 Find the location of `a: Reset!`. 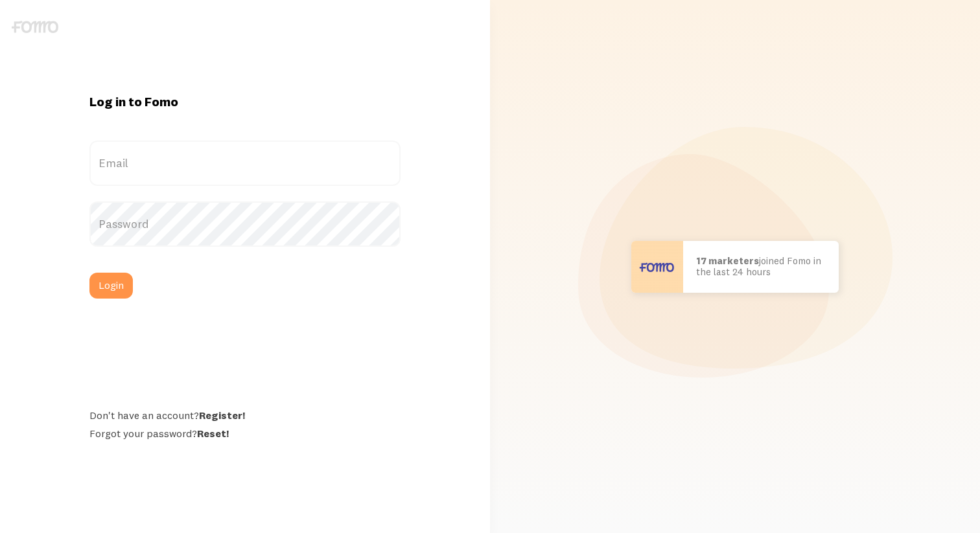

a: Reset! is located at coordinates (213, 433).